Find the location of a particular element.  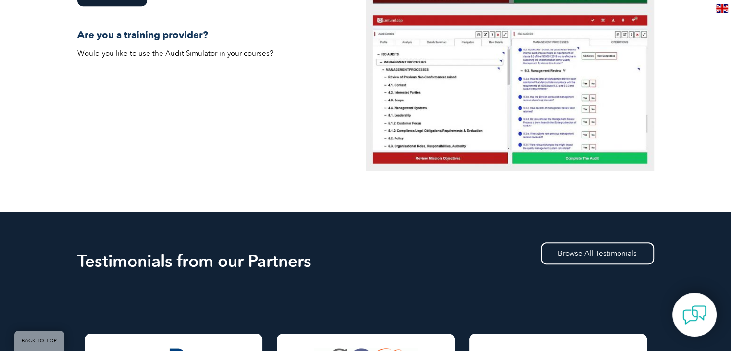

img: contact-chat.png is located at coordinates (695, 315).